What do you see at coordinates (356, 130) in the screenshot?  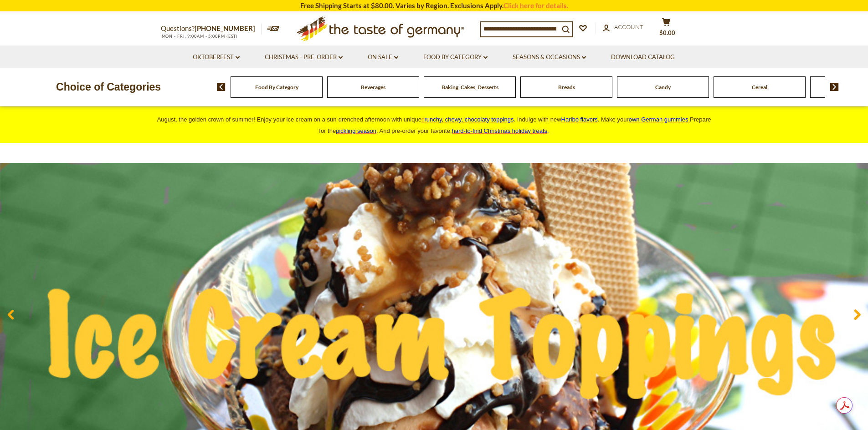 I see `a: pickling season` at bounding box center [356, 130].